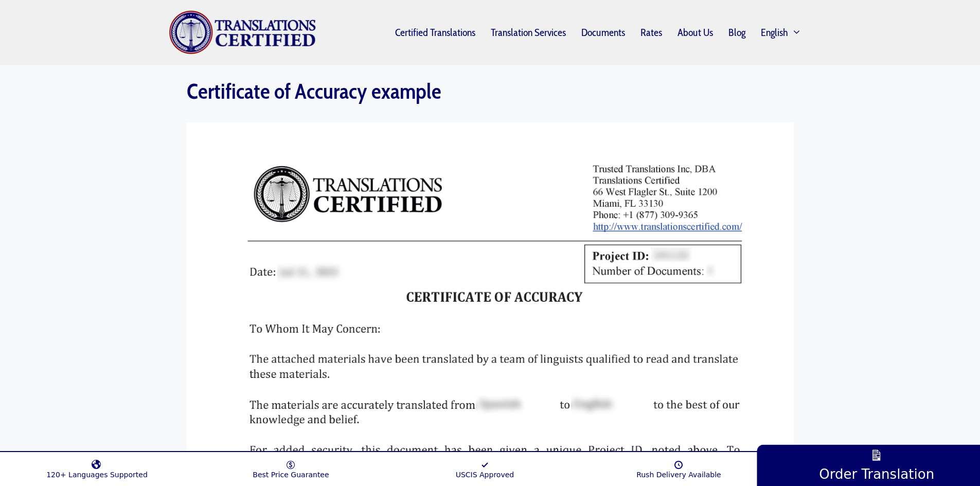 The width and height of the screenshot is (980, 486). What do you see at coordinates (603, 32) in the screenshot?
I see `a: Documents` at bounding box center [603, 32].